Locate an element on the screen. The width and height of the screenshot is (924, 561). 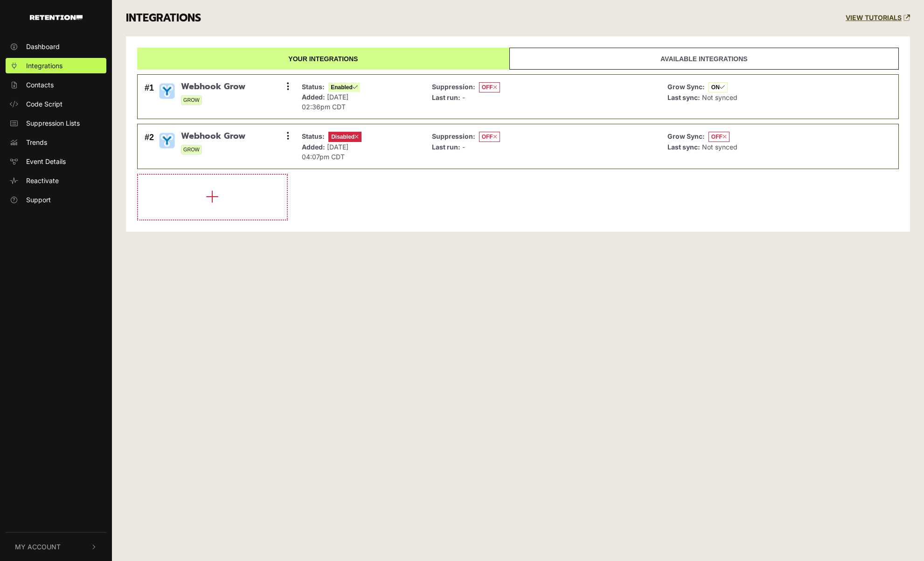
span: Dashboard is located at coordinates (43, 46).